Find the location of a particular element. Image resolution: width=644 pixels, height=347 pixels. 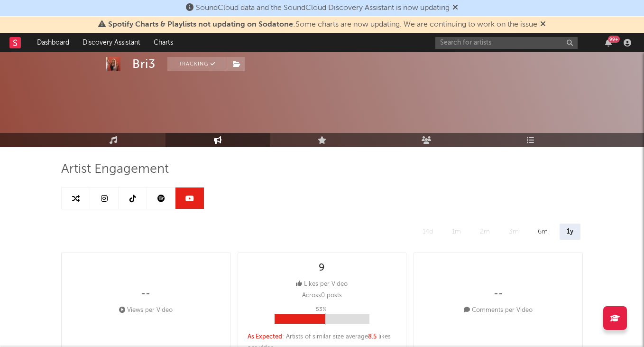

div: 2m is located at coordinates (485, 231).